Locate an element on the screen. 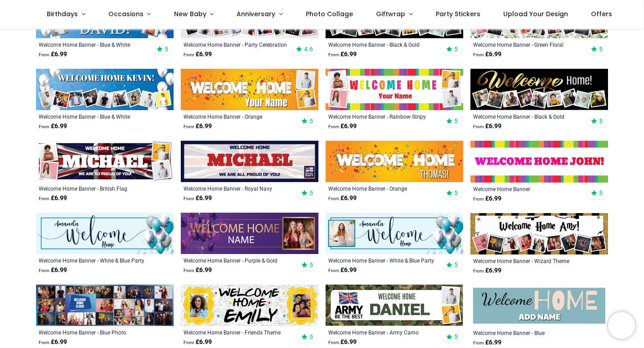 Image resolution: width=644 pixels, height=348 pixels. div: Welcome Home Banner - British Flag is located at coordinates (91, 189).